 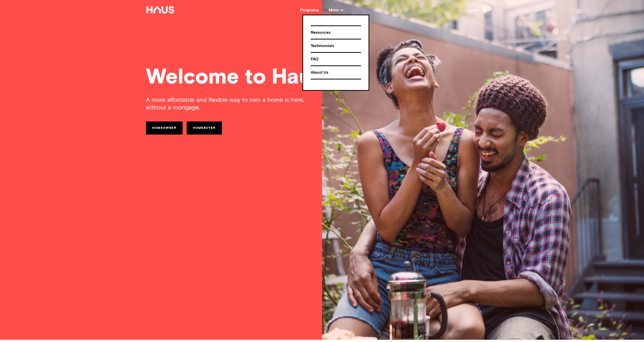 What do you see at coordinates (322, 78) in the screenshot?
I see `div: Welcome to Haus` at bounding box center [322, 78].